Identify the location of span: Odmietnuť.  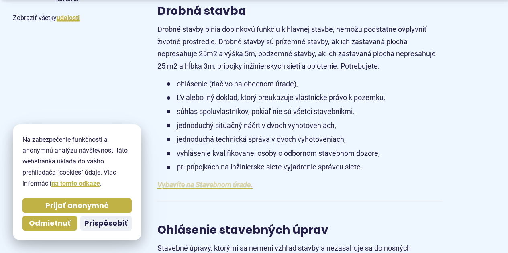
(50, 223).